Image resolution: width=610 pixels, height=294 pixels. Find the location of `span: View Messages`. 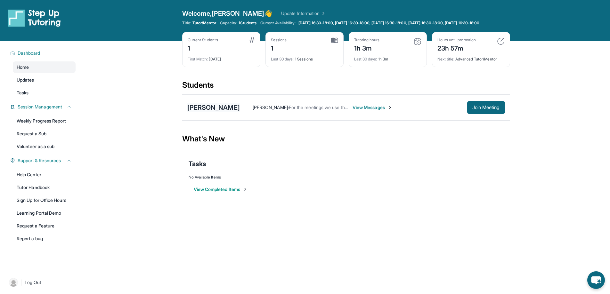

span: View Messages is located at coordinates (372, 108).